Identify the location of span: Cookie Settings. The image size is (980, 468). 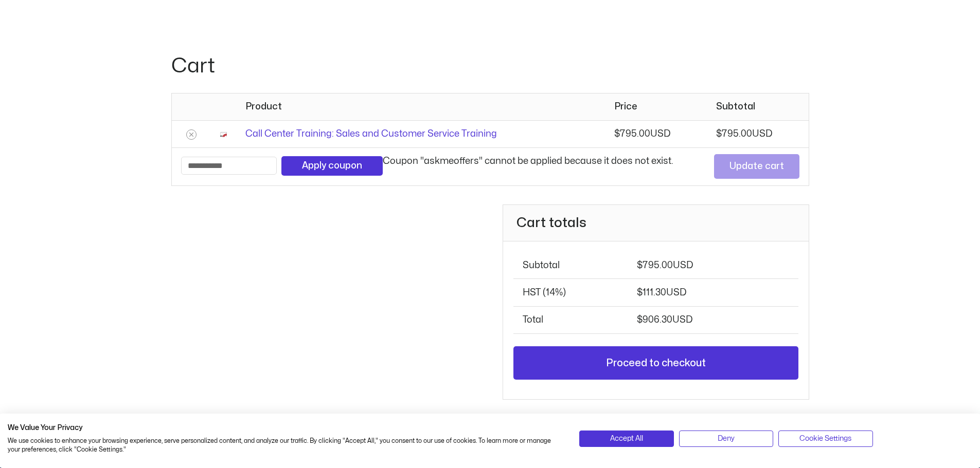
(825, 439).